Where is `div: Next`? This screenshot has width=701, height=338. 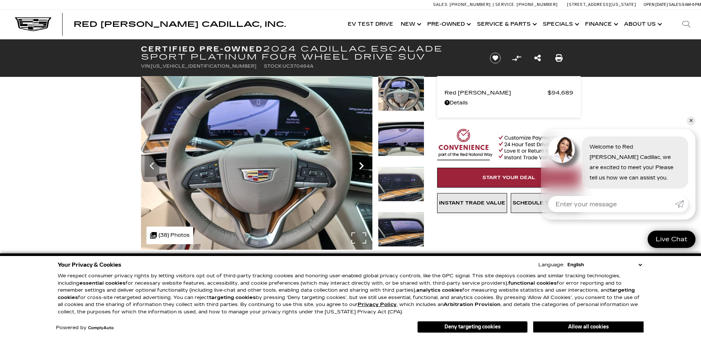 div: Next is located at coordinates (361, 166).